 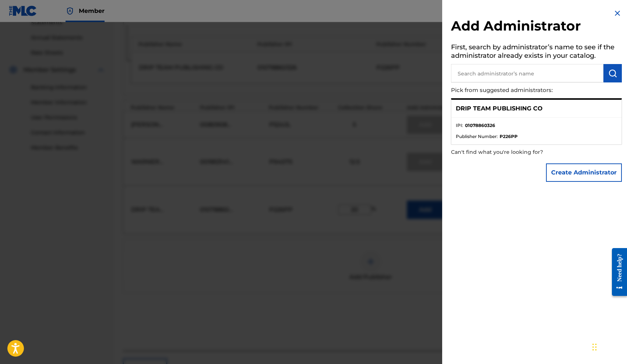 I want to click on strong: P226PP, so click(x=509, y=136).